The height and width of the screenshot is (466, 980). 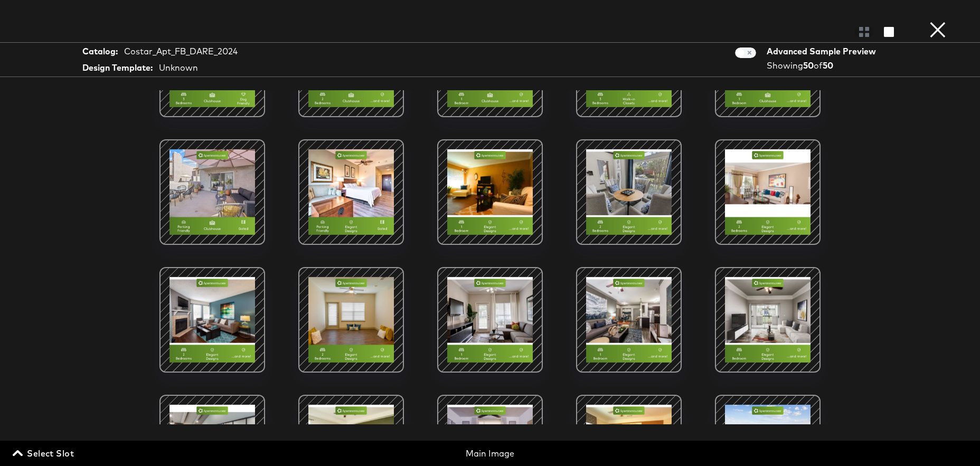 What do you see at coordinates (180, 51) in the screenshot?
I see `div: Costar_Apt_FB_DARE_2024` at bounding box center [180, 51].